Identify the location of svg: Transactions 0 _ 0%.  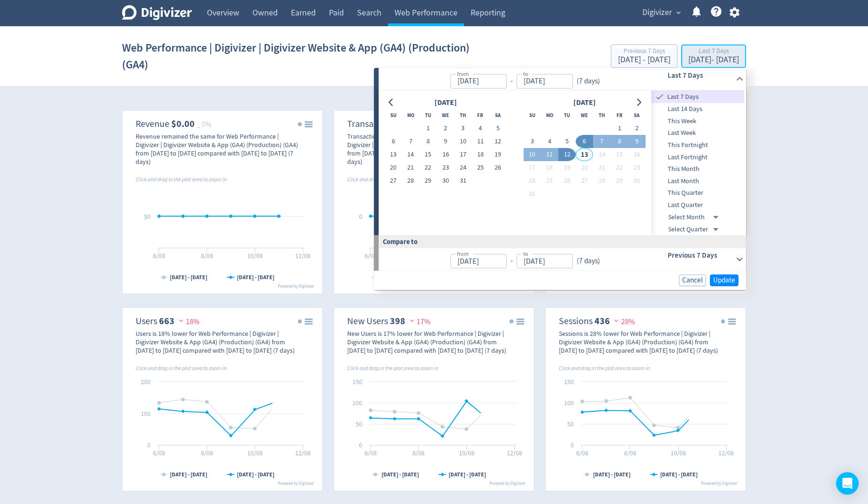
(434, 202).